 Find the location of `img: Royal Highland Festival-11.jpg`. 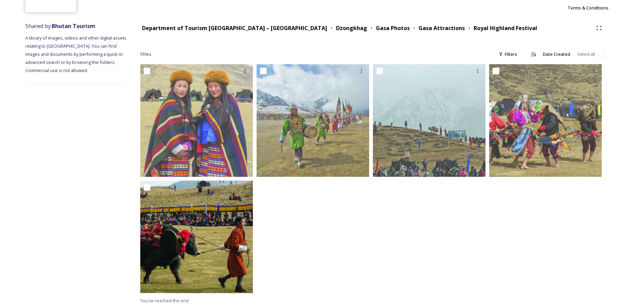

img: Royal Highland Festival-11.jpg is located at coordinates (546, 120).